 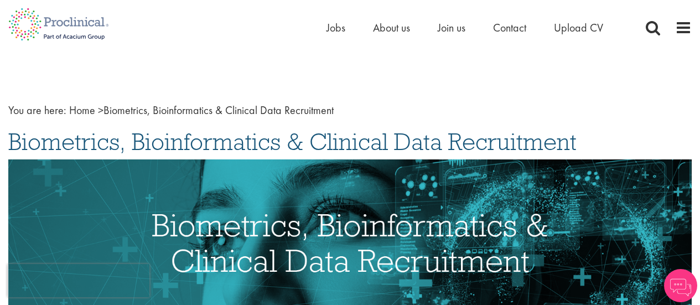 I want to click on a: About us, so click(x=391, y=28).